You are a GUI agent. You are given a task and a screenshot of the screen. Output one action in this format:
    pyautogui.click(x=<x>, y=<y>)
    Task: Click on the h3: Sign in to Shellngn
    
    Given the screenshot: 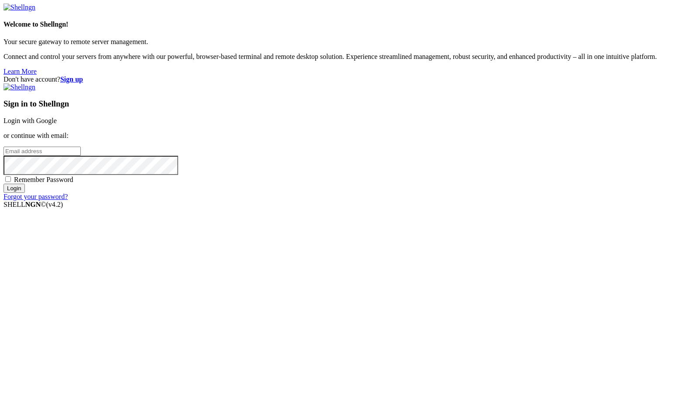 What is the action you would take?
    pyautogui.click(x=336, y=104)
    